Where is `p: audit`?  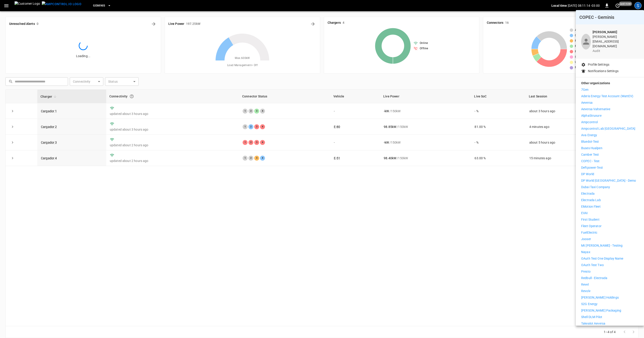 p: audit is located at coordinates (616, 51).